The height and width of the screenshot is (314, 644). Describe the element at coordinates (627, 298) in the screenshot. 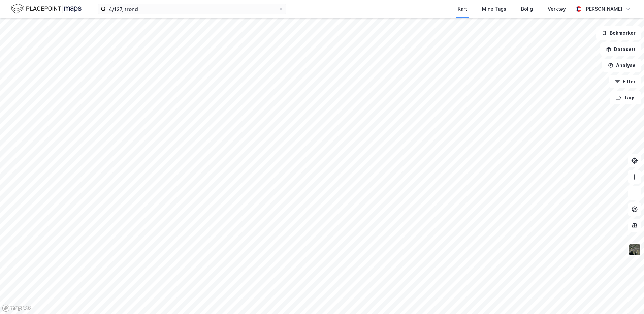

I see `div: Kontrollprogram for chat` at that location.